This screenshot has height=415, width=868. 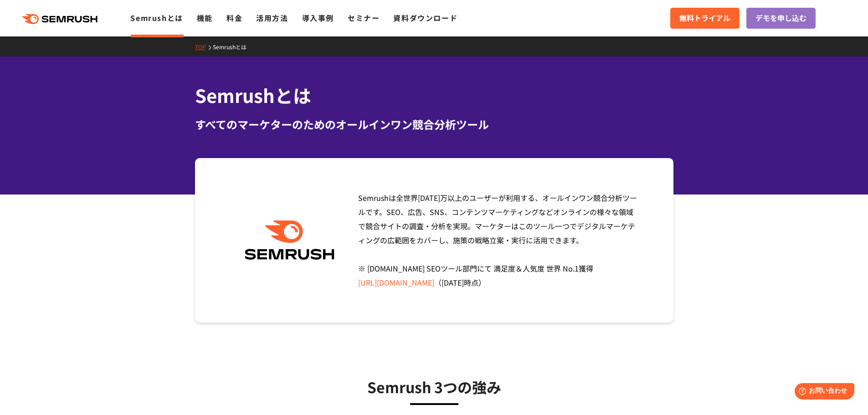 I want to click on a: 機能, so click(x=205, y=18).